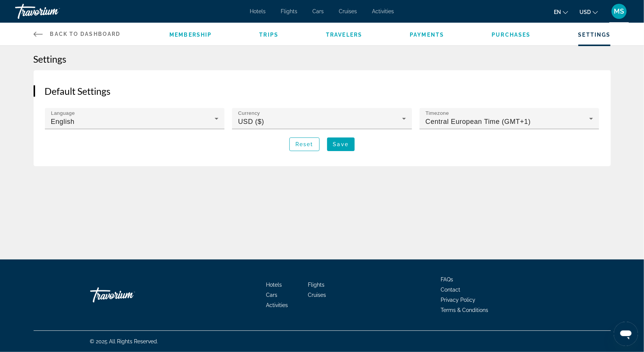 The image size is (644, 352). Describe the element at coordinates (128, 295) in the screenshot. I see `a: Go Home` at that location.